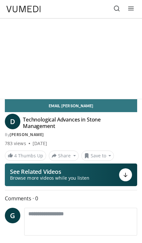  Describe the element at coordinates (69, 123) in the screenshot. I see `h4: Technological Advances in Stone Management` at that location.